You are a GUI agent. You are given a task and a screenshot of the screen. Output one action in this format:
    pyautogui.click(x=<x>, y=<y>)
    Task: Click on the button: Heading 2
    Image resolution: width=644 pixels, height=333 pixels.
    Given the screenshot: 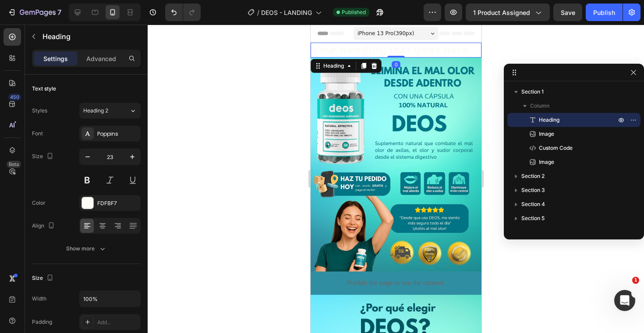 What is the action you would take?
    pyautogui.click(x=110, y=111)
    